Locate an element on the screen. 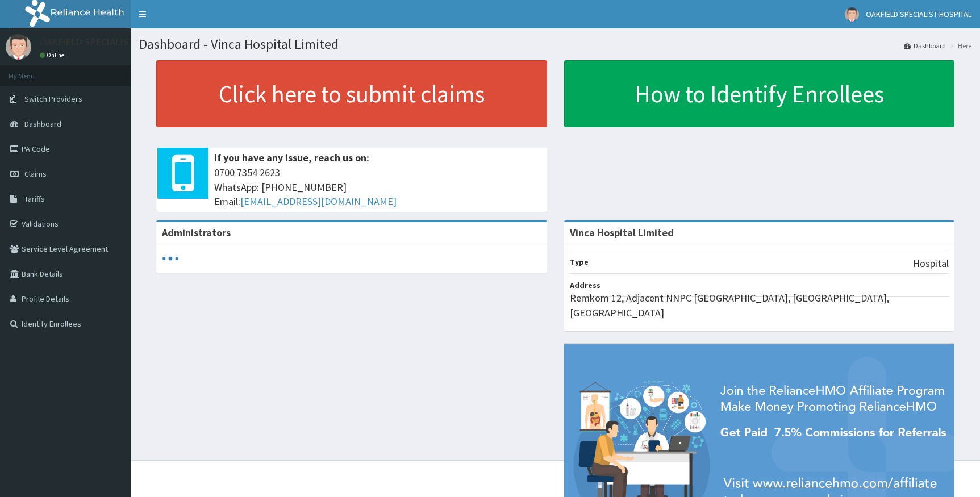 This screenshot has width=980, height=497. span: Switch Providers is located at coordinates (54, 99).